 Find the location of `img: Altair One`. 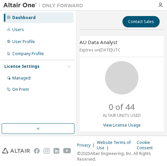

img: Altair One is located at coordinates (45, 5).